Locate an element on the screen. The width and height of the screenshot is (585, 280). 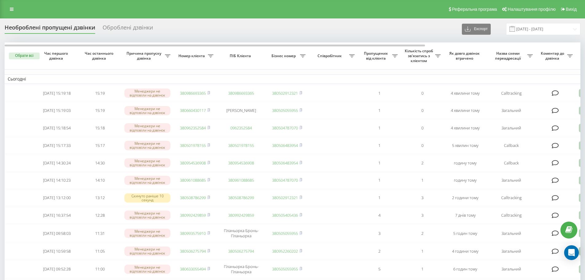
span: Реферальна програма is located at coordinates (475, 9).